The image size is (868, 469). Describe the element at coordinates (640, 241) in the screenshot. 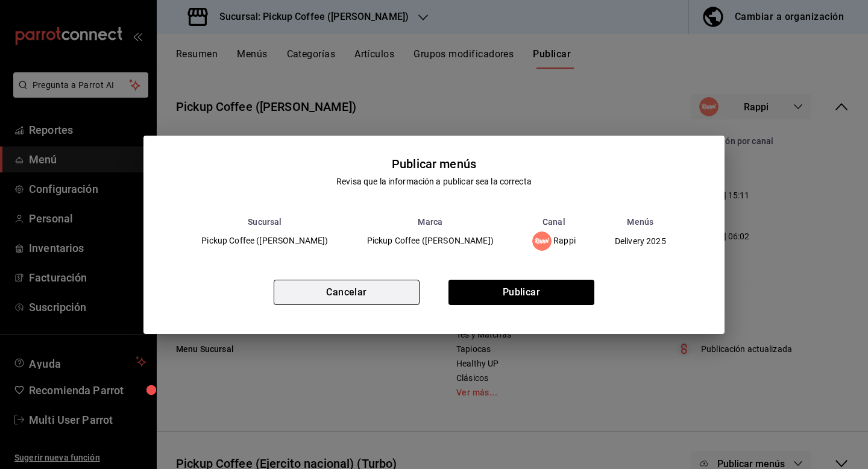

I see `span: Delivery 2025` at that location.